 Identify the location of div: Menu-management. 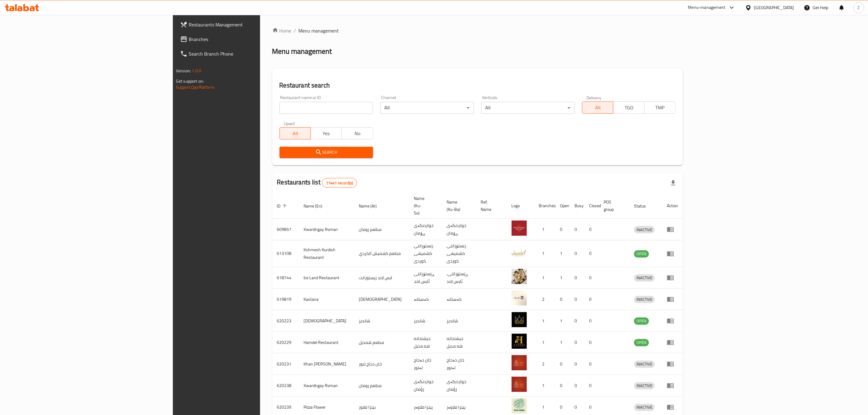
(706, 8).